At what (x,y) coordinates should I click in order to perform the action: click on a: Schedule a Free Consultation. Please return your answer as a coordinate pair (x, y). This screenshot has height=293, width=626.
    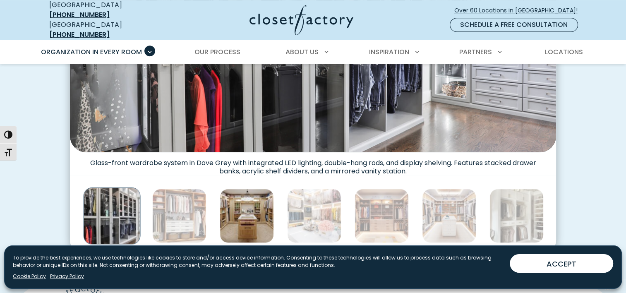
    Looking at the image, I should click on (514, 25).